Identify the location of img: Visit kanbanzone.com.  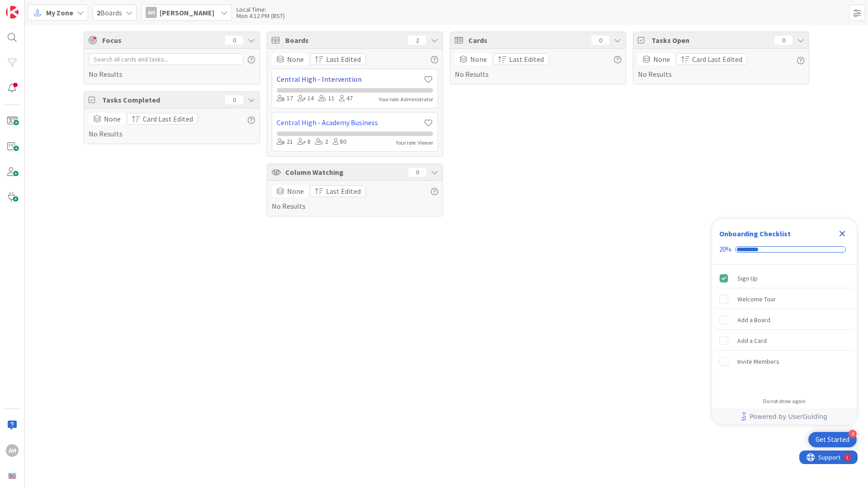
(12, 12).